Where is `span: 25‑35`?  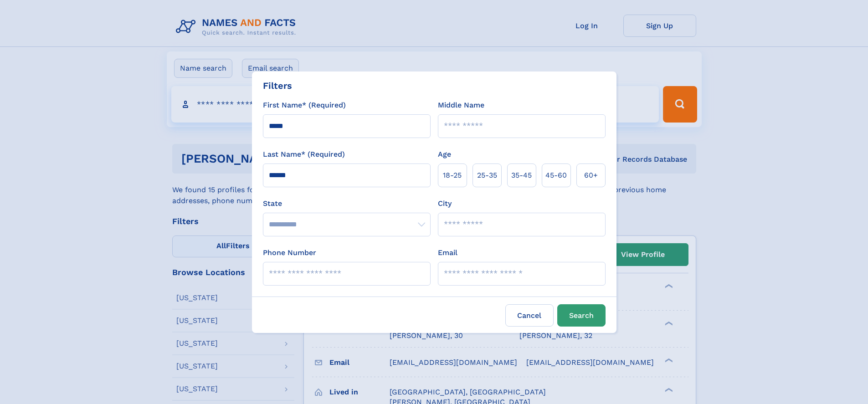 span: 25‑35 is located at coordinates (488, 175).